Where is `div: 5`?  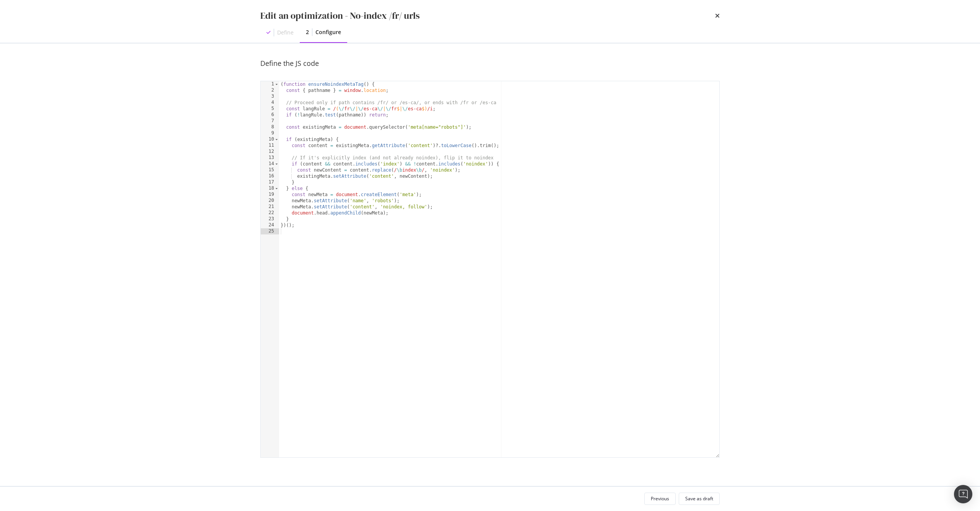
div: 5 is located at coordinates (270, 109).